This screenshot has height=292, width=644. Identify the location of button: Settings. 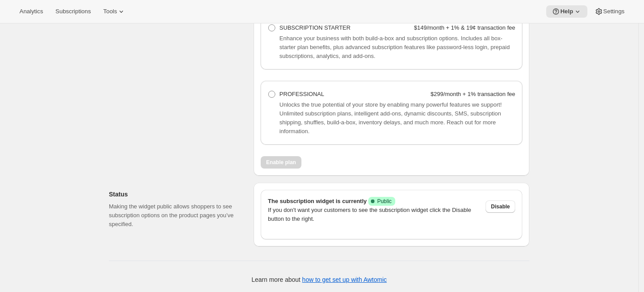
(610, 12).